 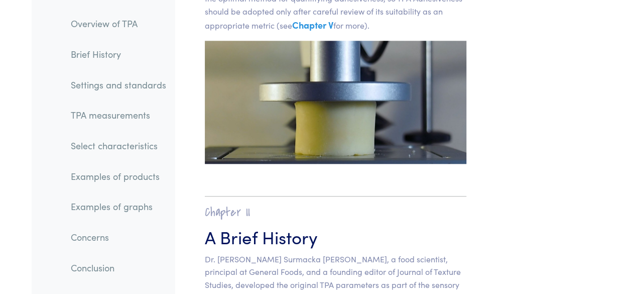 What do you see at coordinates (118, 115) in the screenshot?
I see `a: TPA measurements` at bounding box center [118, 115].